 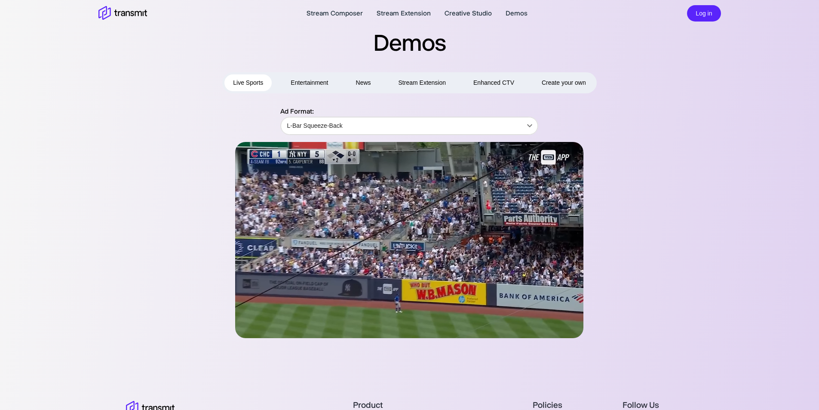 What do you see at coordinates (409, 126) in the screenshot?
I see `div: L-Bar Squeeze-Back` at bounding box center [409, 126].